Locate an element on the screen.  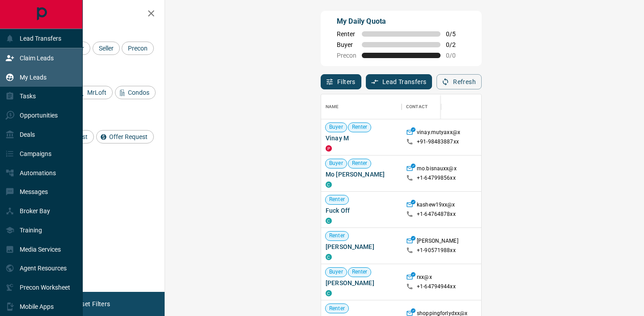
p: +1- 64794944xx is located at coordinates (436, 286).